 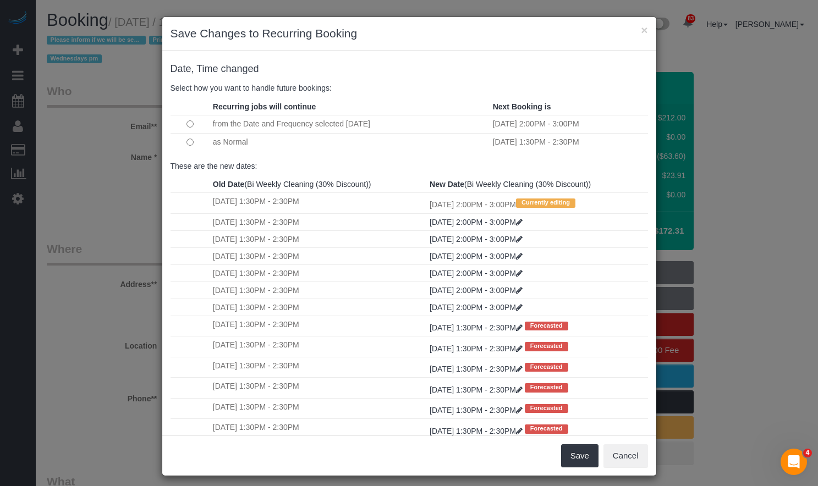 I want to click on strong: Recurring jobs will continue, so click(x=264, y=107).